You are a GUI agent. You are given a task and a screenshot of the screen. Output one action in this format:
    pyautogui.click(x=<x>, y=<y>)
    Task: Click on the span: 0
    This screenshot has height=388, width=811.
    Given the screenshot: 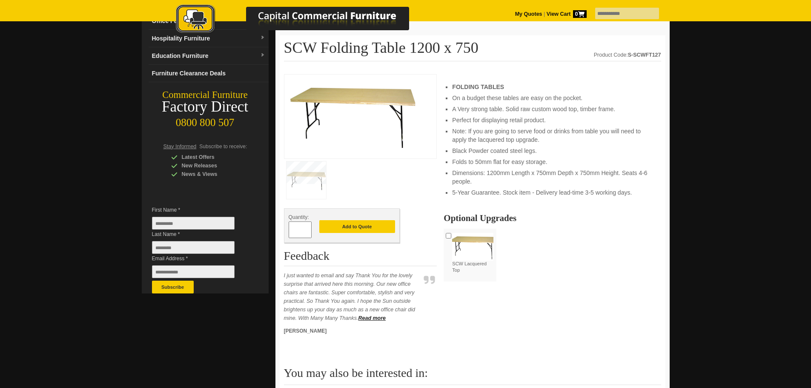 What is the action you would take?
    pyautogui.click(x=580, y=14)
    